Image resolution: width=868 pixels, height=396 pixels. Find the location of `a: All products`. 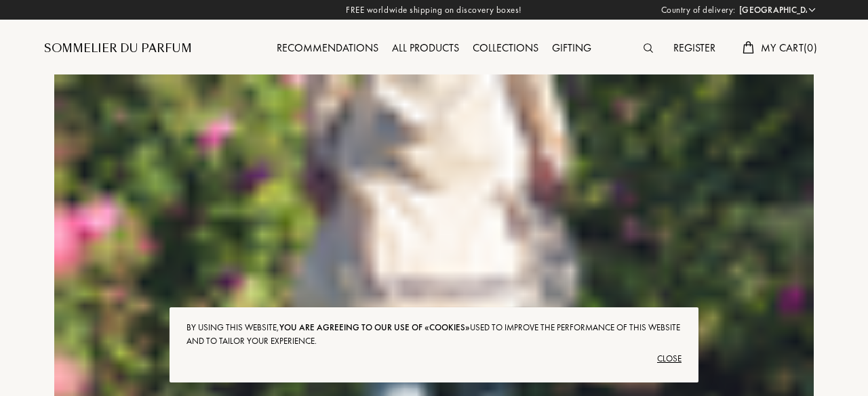

a: All products is located at coordinates (425, 47).